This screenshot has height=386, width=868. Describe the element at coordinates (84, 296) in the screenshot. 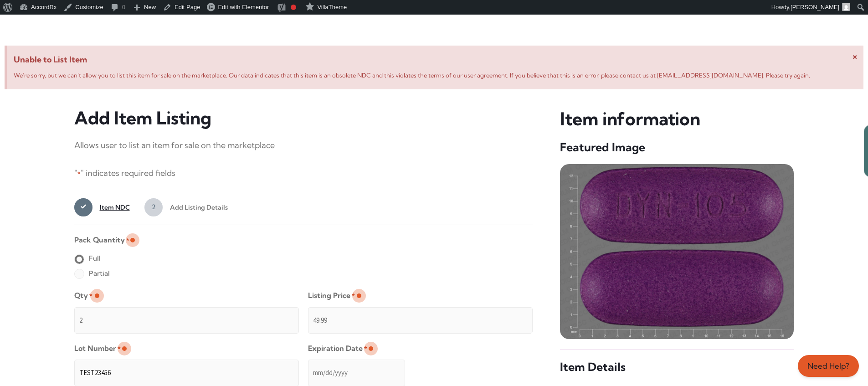

I see `label: Qty` at that location.